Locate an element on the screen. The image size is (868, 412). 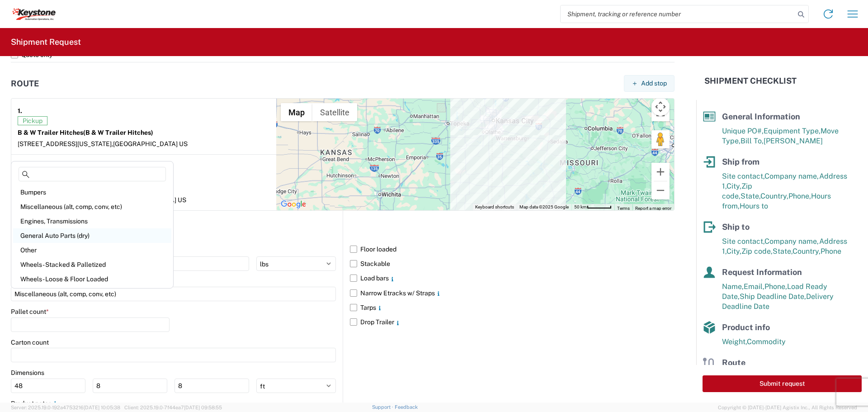
span: 50 km is located at coordinates (581, 207).